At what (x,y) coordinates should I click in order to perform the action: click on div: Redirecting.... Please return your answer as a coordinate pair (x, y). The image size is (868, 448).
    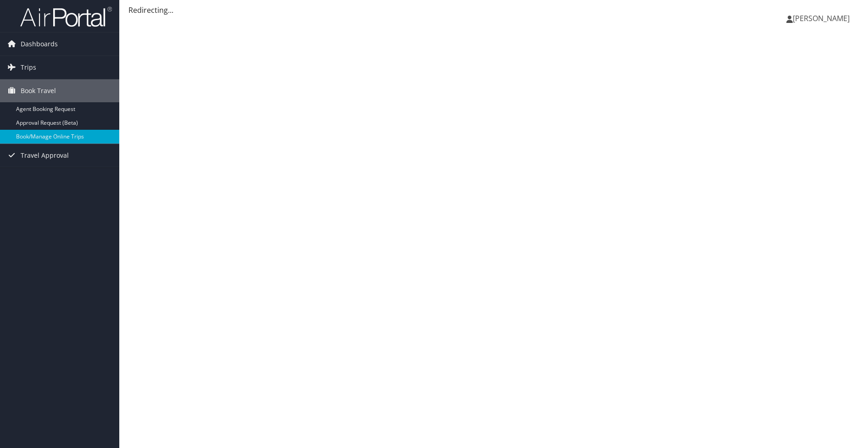
    Looking at the image, I should click on (493, 10).